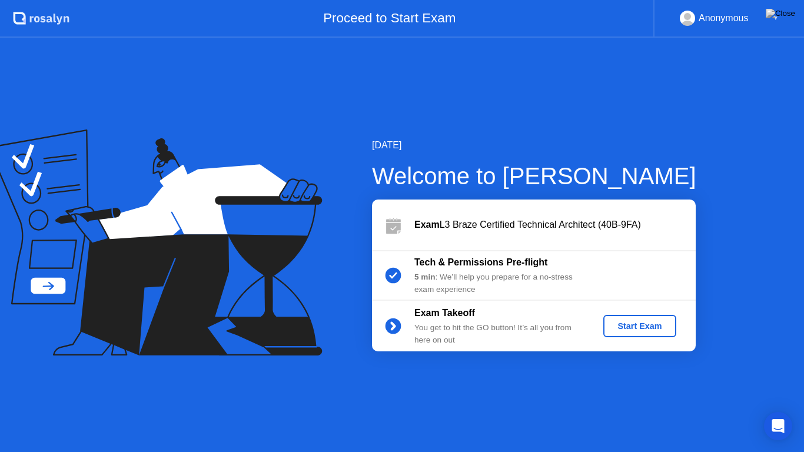 The image size is (804, 452). Describe the element at coordinates (781, 14) in the screenshot. I see `img: Close` at that location.